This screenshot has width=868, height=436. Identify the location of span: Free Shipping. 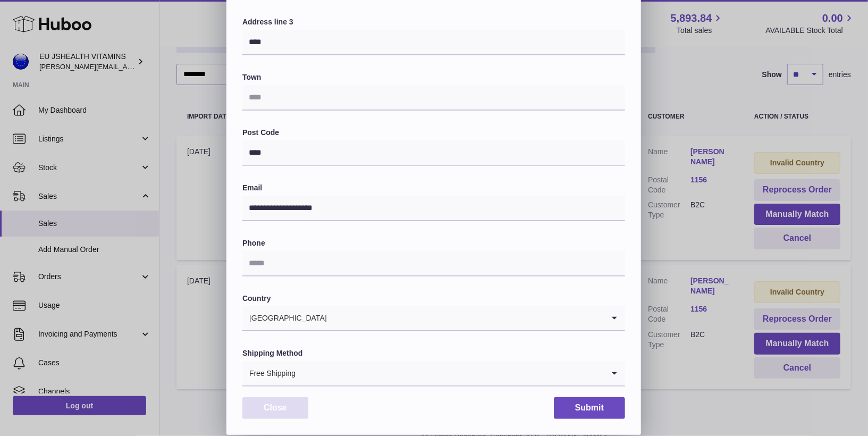
(269, 373).